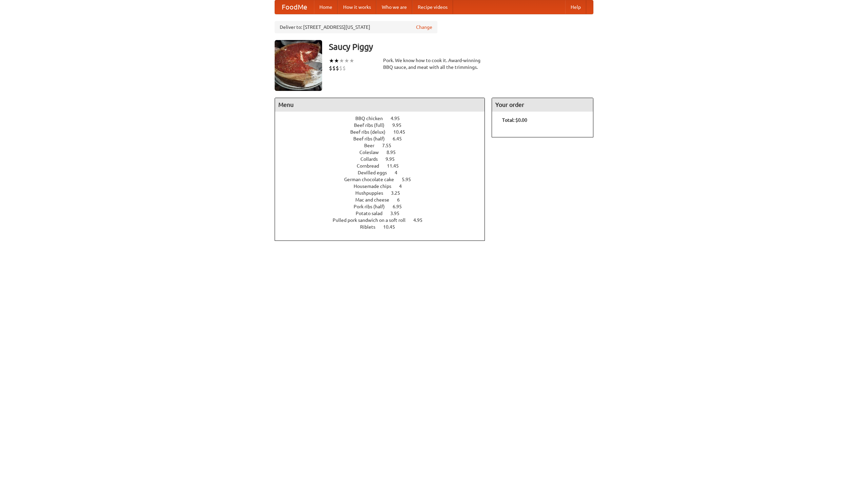 The width and height of the screenshot is (868, 480). Describe the element at coordinates (372, 214) in the screenshot. I see `span: Potato salad` at that location.